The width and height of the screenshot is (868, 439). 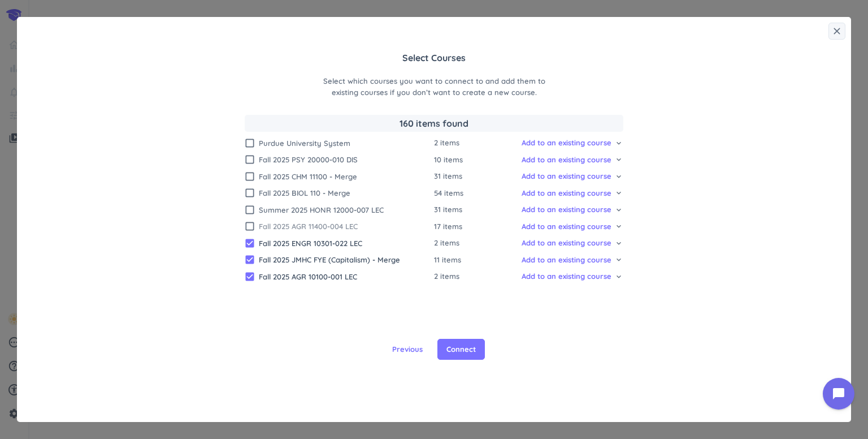 I want to click on span: 11 items, so click(x=481, y=260).